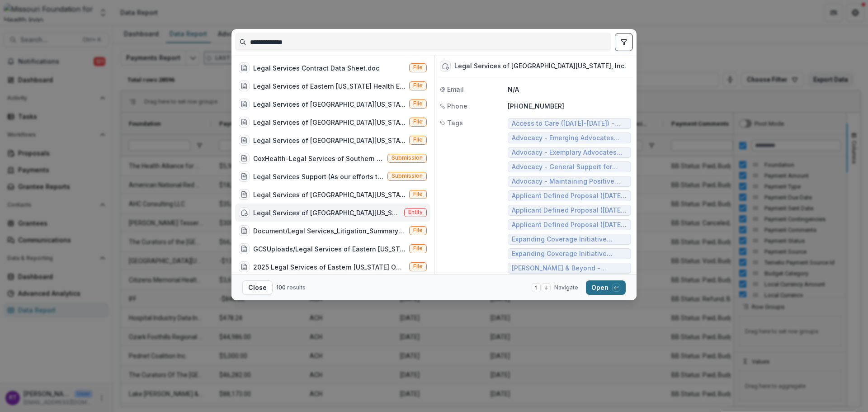 The width and height of the screenshot is (868, 412). I want to click on button: Close, so click(257, 287).